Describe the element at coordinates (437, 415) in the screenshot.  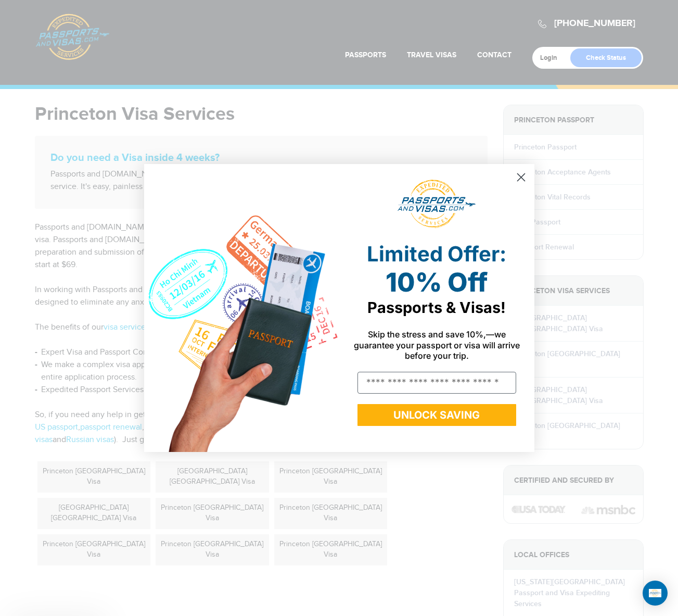
I see `button: UNLOCK SAVING` at that location.